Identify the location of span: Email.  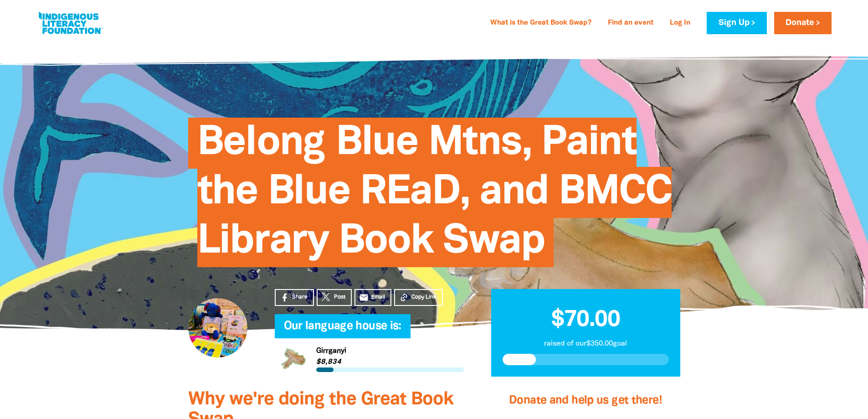
(378, 297).